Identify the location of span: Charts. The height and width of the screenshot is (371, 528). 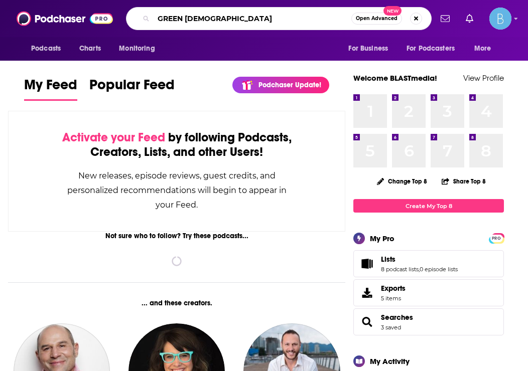
(90, 49).